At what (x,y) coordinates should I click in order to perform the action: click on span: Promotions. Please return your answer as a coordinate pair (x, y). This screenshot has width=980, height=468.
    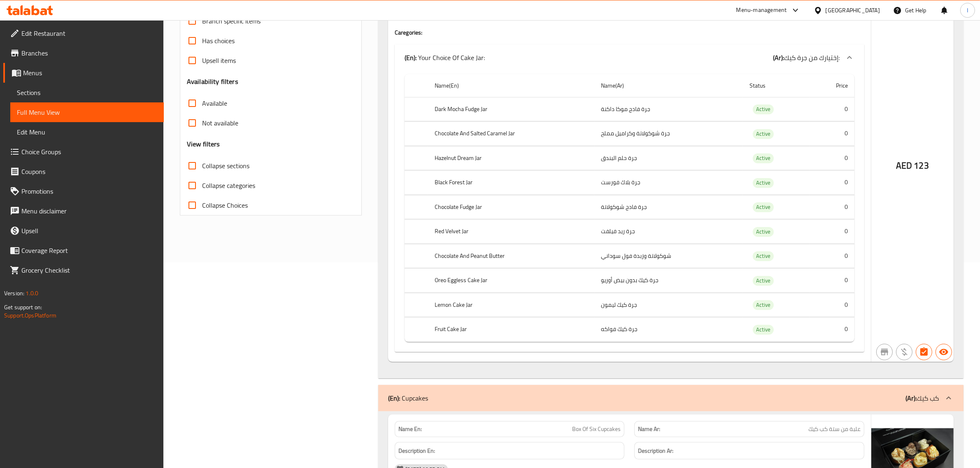
    Looking at the image, I should click on (89, 192).